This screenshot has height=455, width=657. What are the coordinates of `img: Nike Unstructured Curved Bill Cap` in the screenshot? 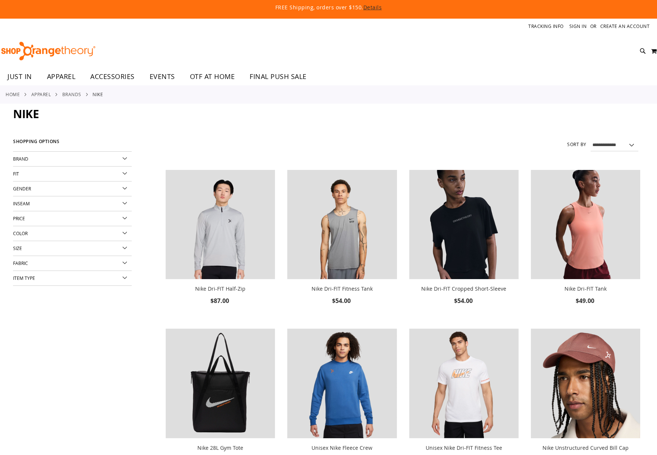 It's located at (585, 383).